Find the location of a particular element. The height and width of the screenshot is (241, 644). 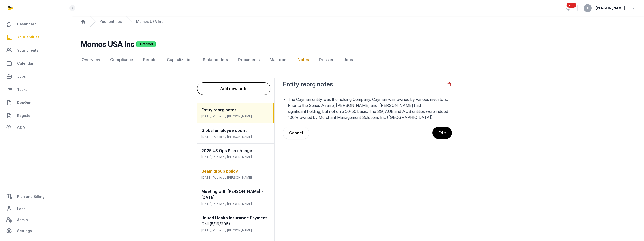

span: Settings is located at coordinates (25, 231).